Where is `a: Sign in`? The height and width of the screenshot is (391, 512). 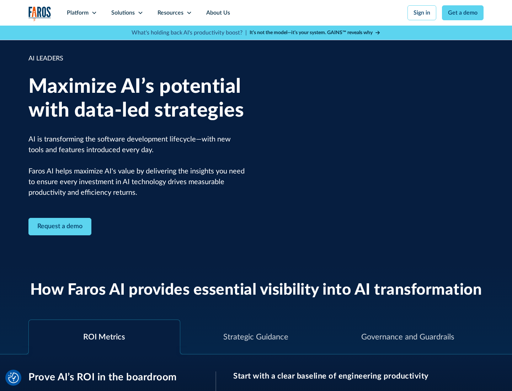
a: Sign in is located at coordinates (422, 13).